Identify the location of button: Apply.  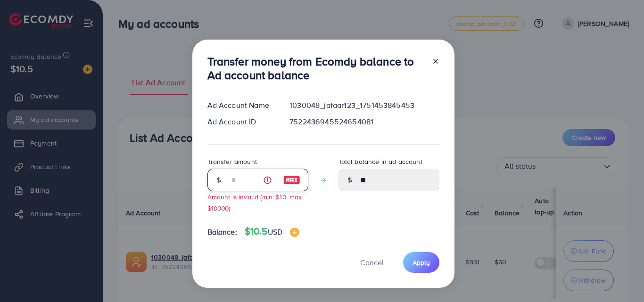
(421, 262).